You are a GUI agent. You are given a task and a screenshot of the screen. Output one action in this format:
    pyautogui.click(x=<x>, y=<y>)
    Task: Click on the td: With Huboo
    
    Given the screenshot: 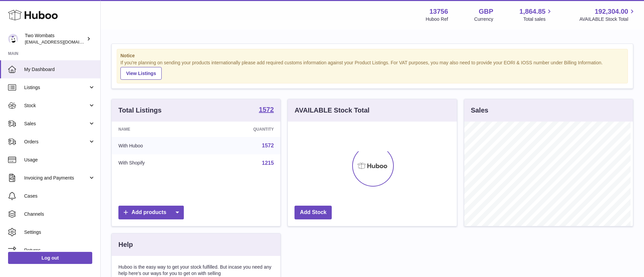 What is the action you would take?
    pyautogui.click(x=157, y=146)
    